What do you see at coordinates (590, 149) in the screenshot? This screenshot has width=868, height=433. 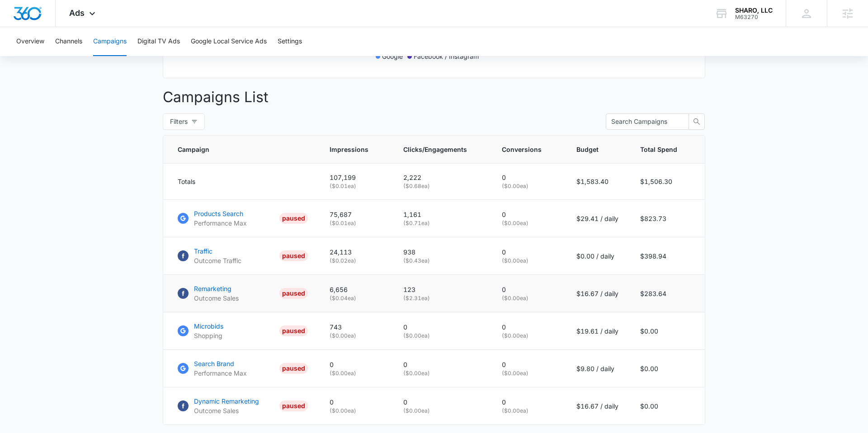 I see `span: Budget` at bounding box center [590, 149].